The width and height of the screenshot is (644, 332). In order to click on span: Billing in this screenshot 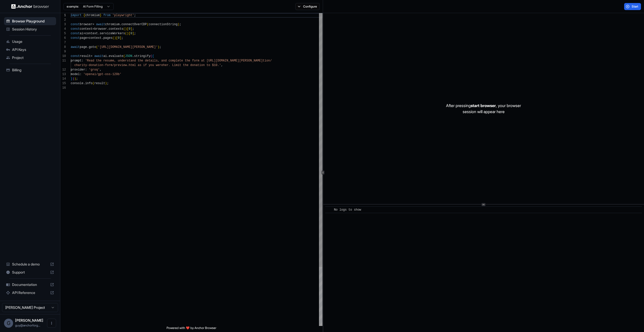, I will do `click(33, 70)`.